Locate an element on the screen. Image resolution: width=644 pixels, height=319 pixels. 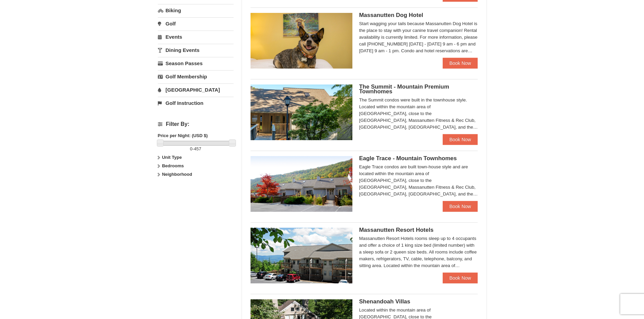
img: 19219034-1-0eee7e00.jpg is located at coordinates (302, 112).